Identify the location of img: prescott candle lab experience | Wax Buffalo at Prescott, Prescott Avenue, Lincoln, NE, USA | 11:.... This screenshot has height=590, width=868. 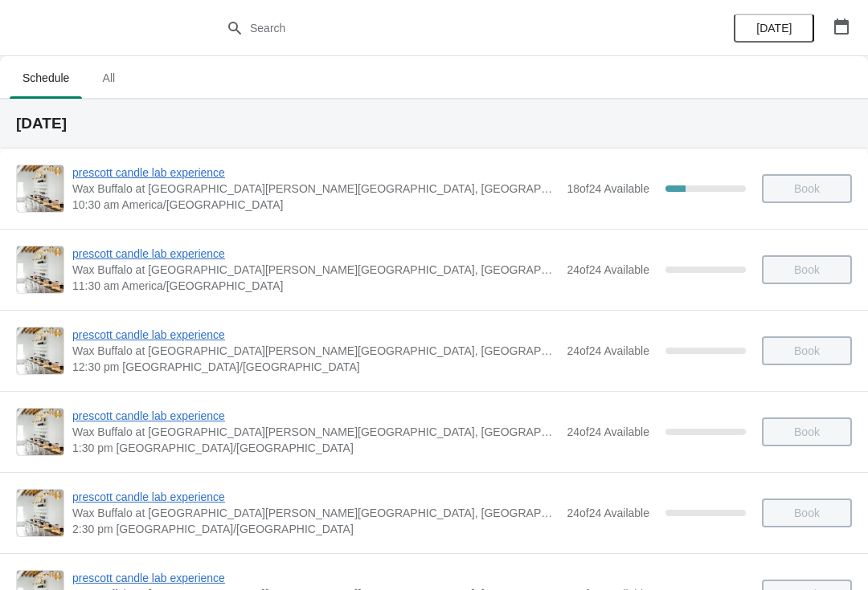
(40, 269).